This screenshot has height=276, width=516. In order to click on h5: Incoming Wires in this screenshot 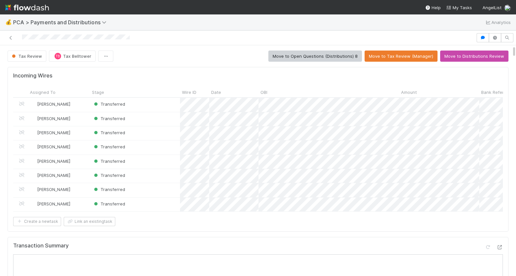, I will do `click(33, 76)`.